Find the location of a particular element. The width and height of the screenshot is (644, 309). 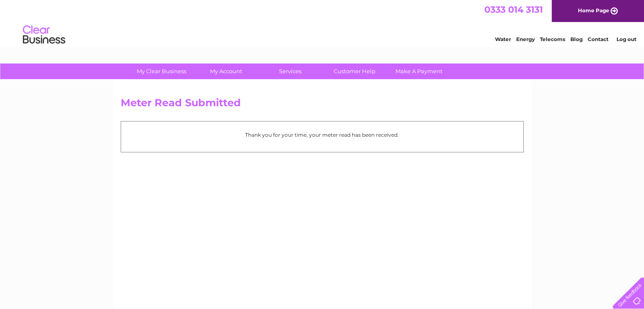

a: Services is located at coordinates (290, 71).